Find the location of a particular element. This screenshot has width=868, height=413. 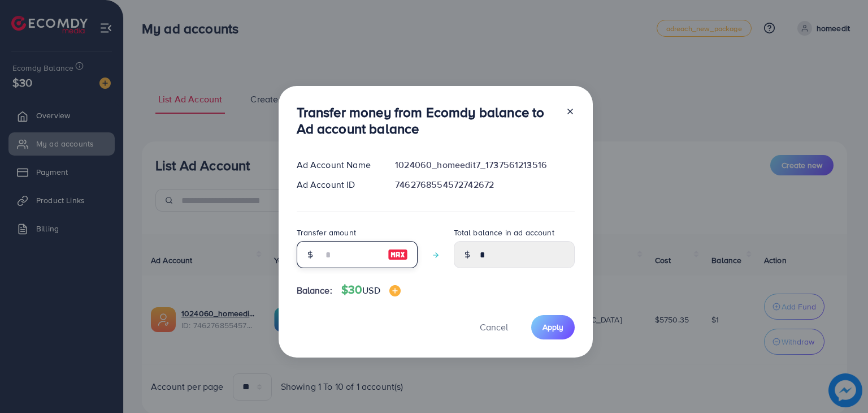

span: Cancel is located at coordinates (494, 327).